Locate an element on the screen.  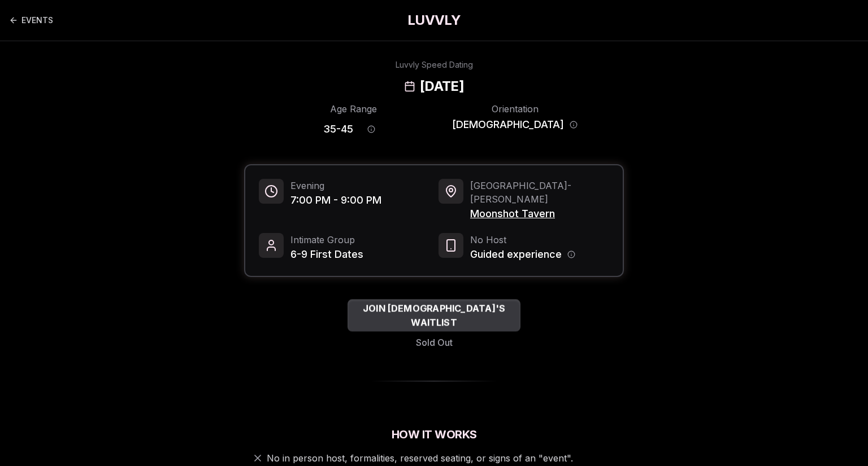
button: Orientation information is located at coordinates (574, 125).